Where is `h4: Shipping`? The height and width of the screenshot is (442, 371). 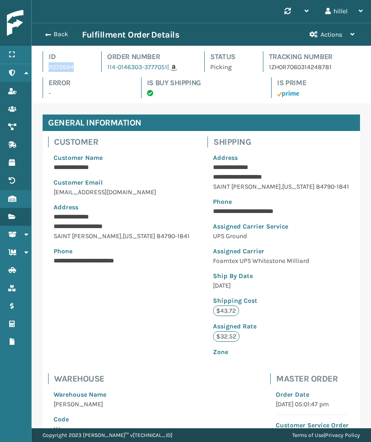
h4: Shipping is located at coordinates (284, 142).